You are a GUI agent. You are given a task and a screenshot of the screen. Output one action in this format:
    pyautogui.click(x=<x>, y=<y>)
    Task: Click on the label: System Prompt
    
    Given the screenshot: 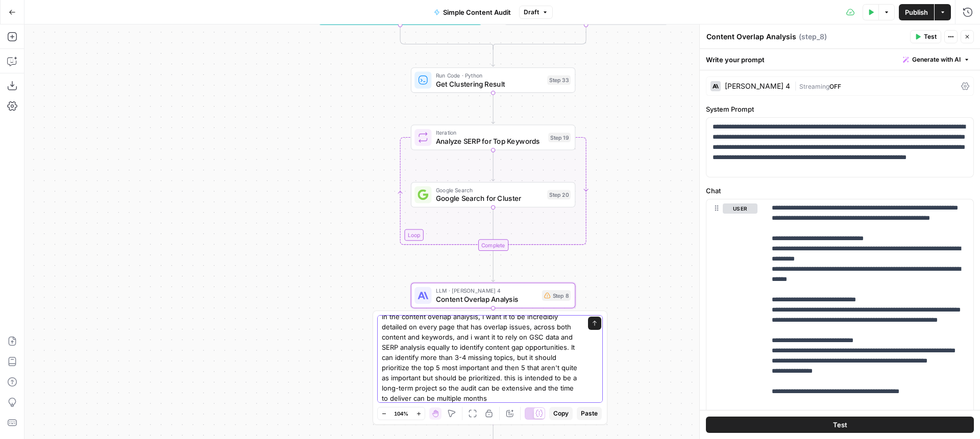 What is the action you would take?
    pyautogui.click(x=839, y=109)
    